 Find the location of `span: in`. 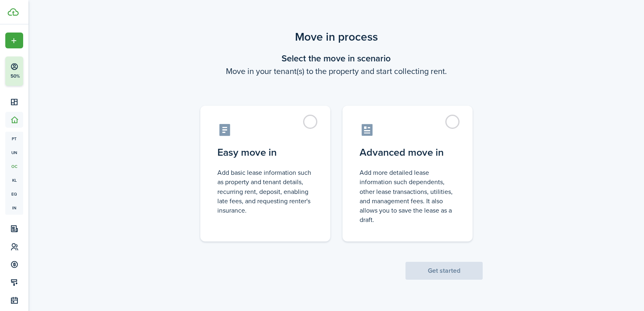

span: in is located at coordinates (14, 208).